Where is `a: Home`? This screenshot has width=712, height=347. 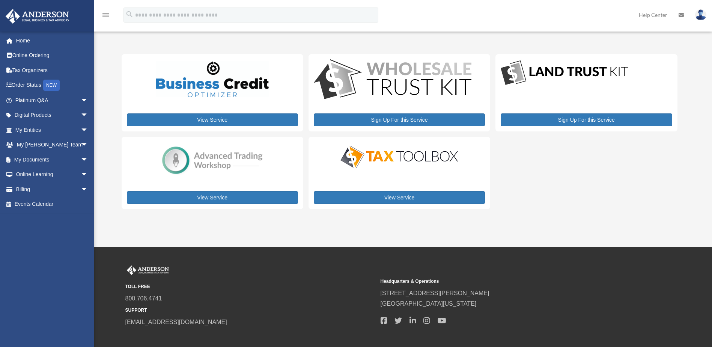 a: Home is located at coordinates (52, 41).